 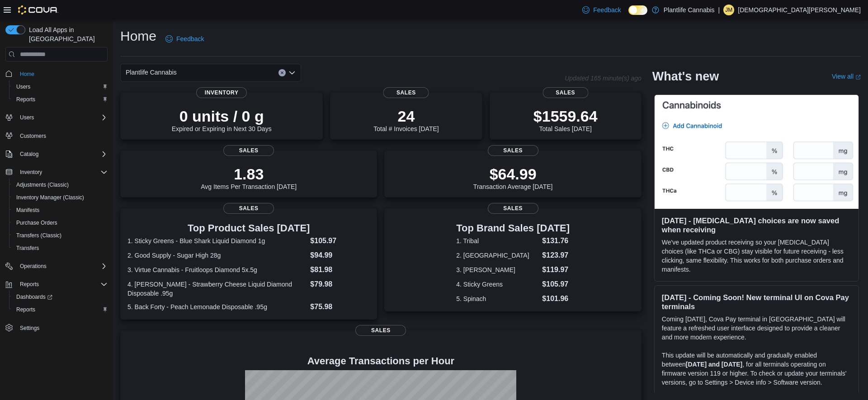 I want to click on span: Catalog, so click(x=62, y=154).